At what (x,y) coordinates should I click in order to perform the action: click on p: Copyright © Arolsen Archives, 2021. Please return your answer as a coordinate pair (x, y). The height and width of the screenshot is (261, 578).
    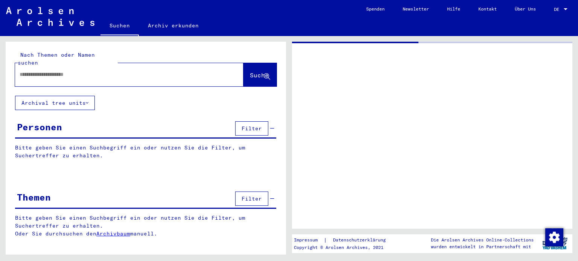
    Looking at the image, I should click on (344, 248).